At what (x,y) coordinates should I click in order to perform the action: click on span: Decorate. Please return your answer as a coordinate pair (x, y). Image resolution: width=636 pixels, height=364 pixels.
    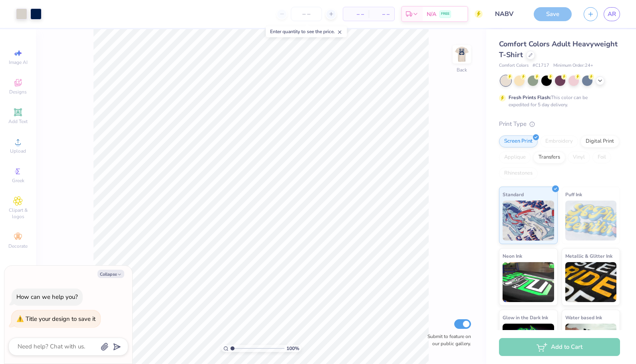
    Looking at the image, I should click on (18, 246).